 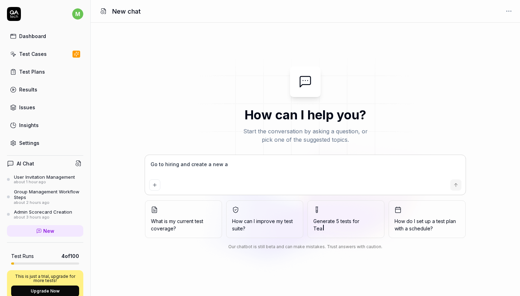 I want to click on button: Generate 5 tests forTea, so click(x=346, y=219).